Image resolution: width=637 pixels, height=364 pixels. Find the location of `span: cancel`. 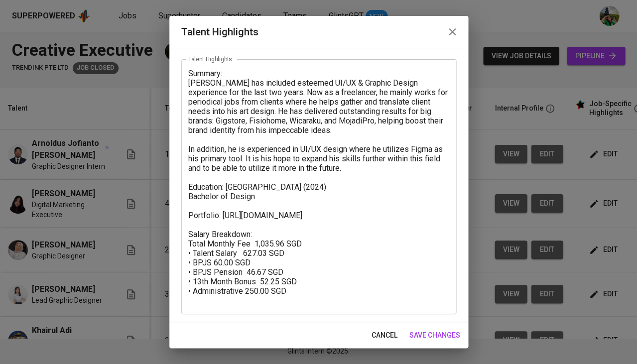

span: cancel is located at coordinates (385, 335).